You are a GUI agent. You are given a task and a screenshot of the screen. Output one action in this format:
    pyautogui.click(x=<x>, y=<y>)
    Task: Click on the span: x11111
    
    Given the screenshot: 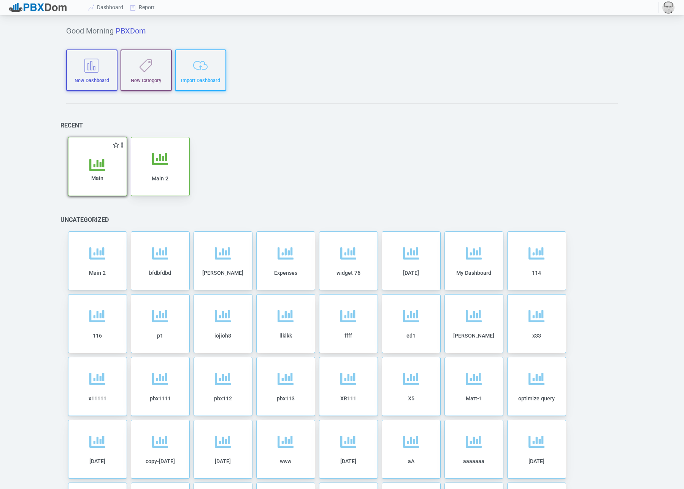 What is the action you would take?
    pyautogui.click(x=97, y=398)
    